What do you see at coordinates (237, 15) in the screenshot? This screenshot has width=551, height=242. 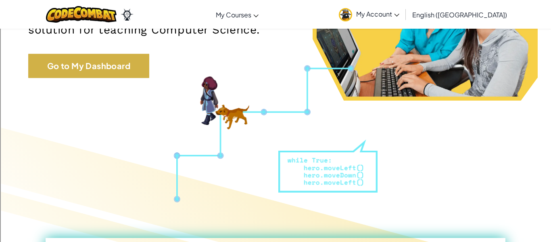 I see `a: My Courses` at bounding box center [237, 15].